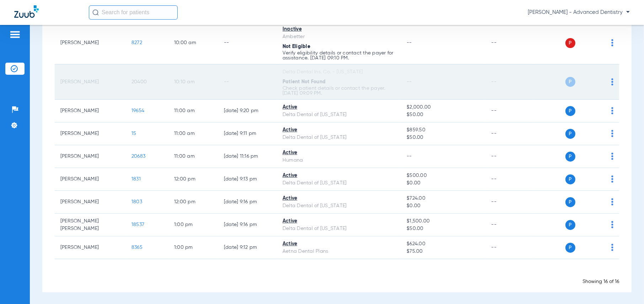  Describe the element at coordinates (194, 43) in the screenshot. I see `td: 10:00 AM` at that location.